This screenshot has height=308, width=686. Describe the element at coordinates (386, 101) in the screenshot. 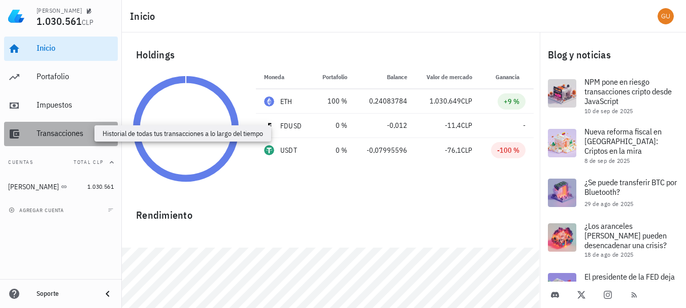

I see `div: 0,24083784` at that location.